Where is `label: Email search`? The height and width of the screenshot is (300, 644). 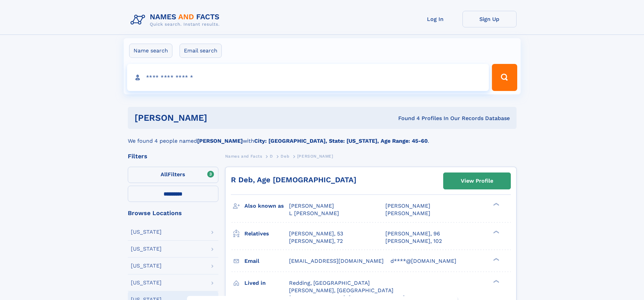 label: Email search is located at coordinates (201, 51).